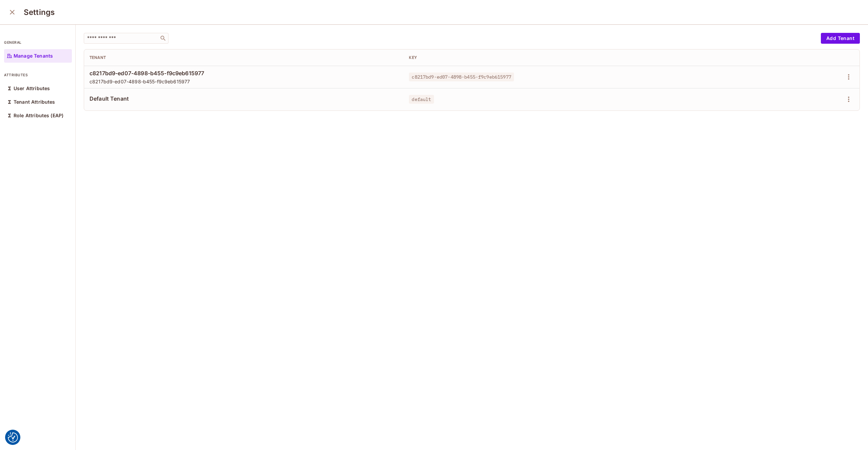 The image size is (868, 450). I want to click on img: Revisit consent button, so click(13, 438).